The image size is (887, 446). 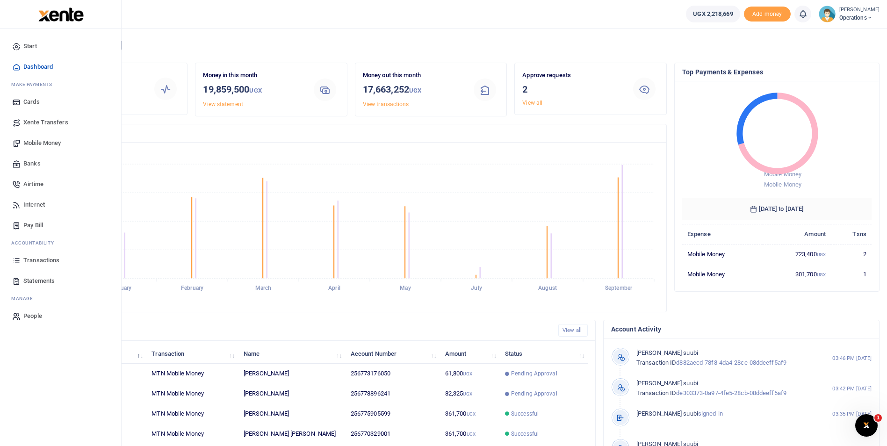 What do you see at coordinates (393, 394) in the screenshot?
I see `td: 256778896241` at bounding box center [393, 394].